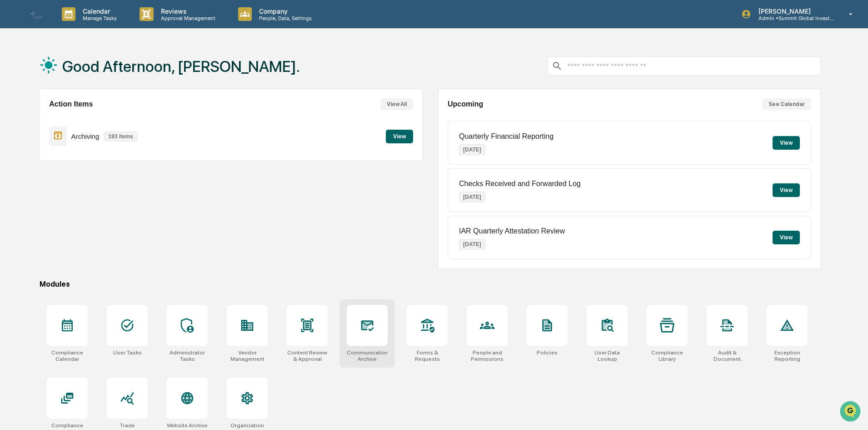  Describe the element at coordinates (127, 353) in the screenshot. I see `div: User Tasks` at that location.